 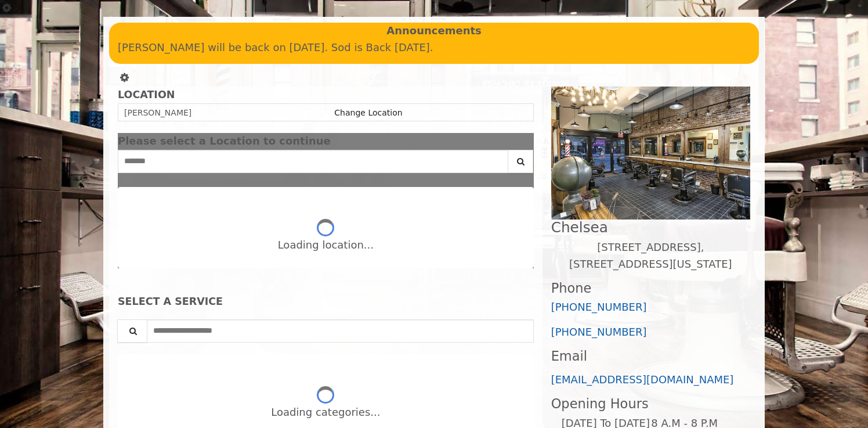 I want to click on div: Center Select, so click(x=326, y=165).